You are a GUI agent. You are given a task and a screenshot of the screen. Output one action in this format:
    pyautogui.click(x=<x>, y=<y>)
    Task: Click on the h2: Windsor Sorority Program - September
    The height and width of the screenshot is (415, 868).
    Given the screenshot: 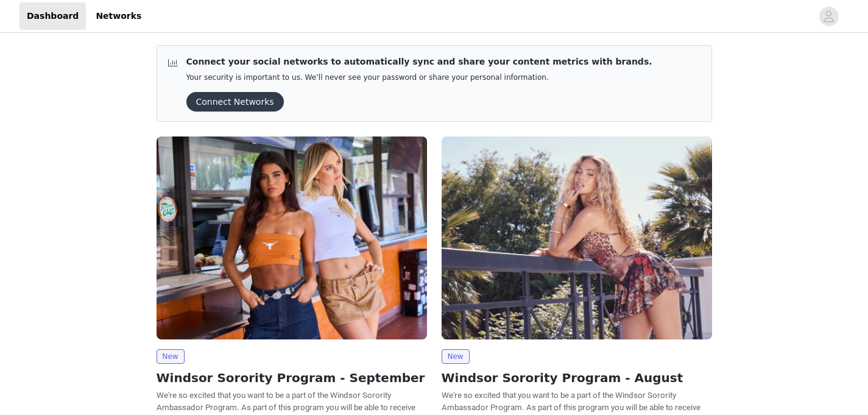 What is the action you would take?
    pyautogui.click(x=292, y=377)
    